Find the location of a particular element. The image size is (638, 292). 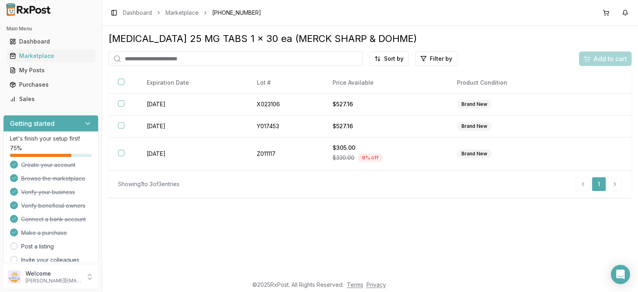

img: RxPost Logo is located at coordinates (29, 10).